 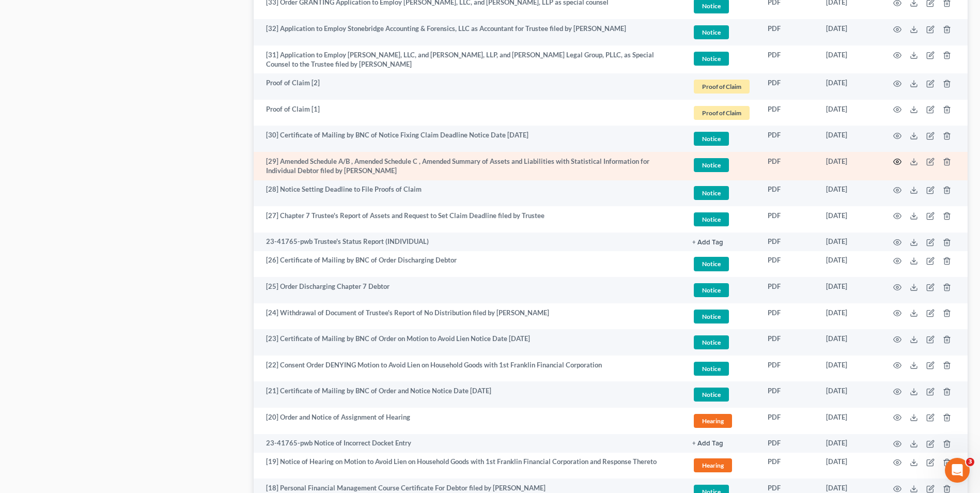 What do you see at coordinates (468, 220) in the screenshot?
I see `td: [27] Chapter 7 Trustee's Report of Assets and Request to Set Claim Deadline filed by Trustee` at bounding box center [468, 220].